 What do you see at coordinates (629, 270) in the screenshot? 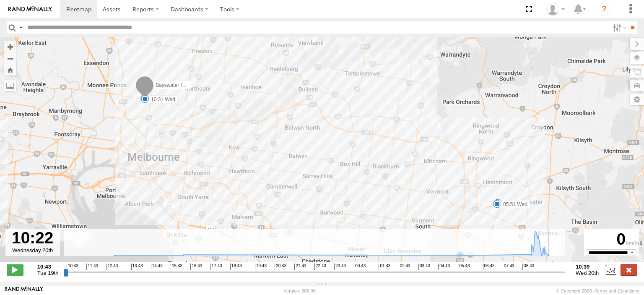
I see `label: Close` at bounding box center [629, 270].